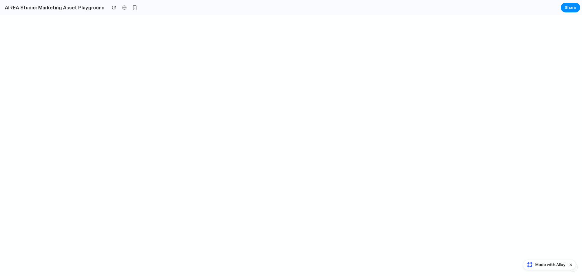 The height and width of the screenshot is (276, 582). Describe the element at coordinates (550, 265) in the screenshot. I see `span: Made with Alloy` at that location.